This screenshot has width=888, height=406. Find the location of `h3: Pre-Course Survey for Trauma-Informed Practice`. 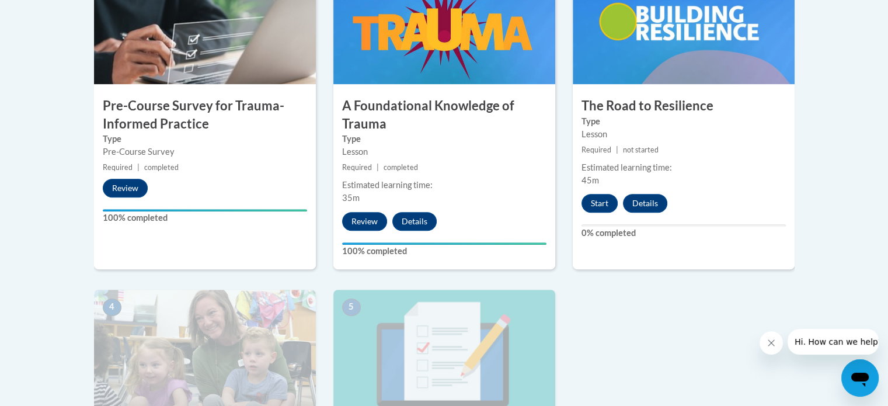

h3: Pre-Course Survey for Trauma-Informed Practice is located at coordinates (205, 115).